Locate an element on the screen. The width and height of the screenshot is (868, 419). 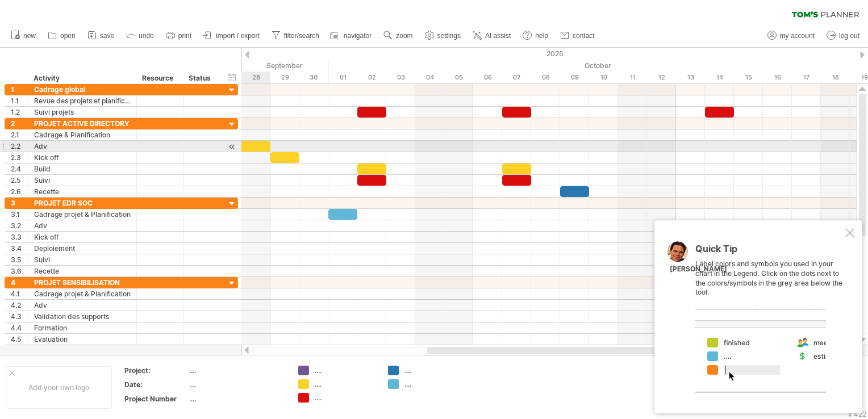
a: new is located at coordinates (23, 36).